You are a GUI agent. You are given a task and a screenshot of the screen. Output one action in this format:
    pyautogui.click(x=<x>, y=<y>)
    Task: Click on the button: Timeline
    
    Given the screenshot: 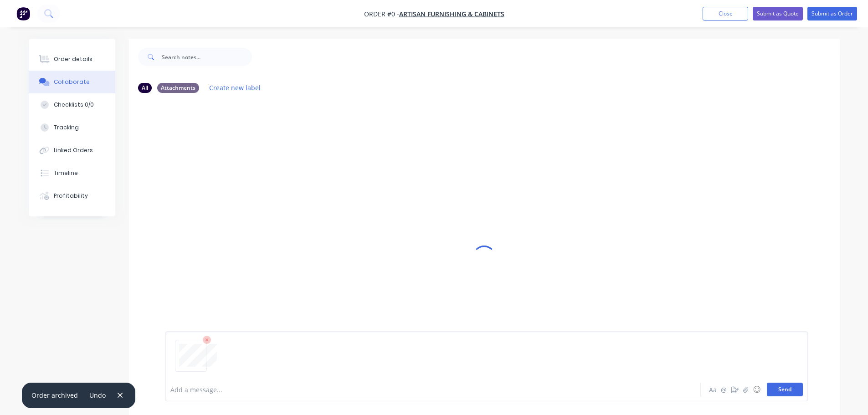 What is the action you would take?
    pyautogui.click(x=72, y=173)
    